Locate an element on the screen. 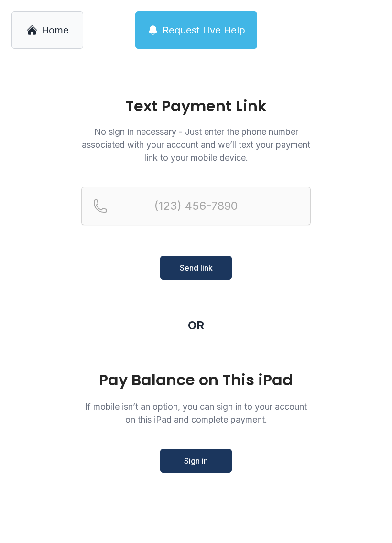 This screenshot has width=392, height=543. div: Pay Balance on This iPad is located at coordinates (196, 380).